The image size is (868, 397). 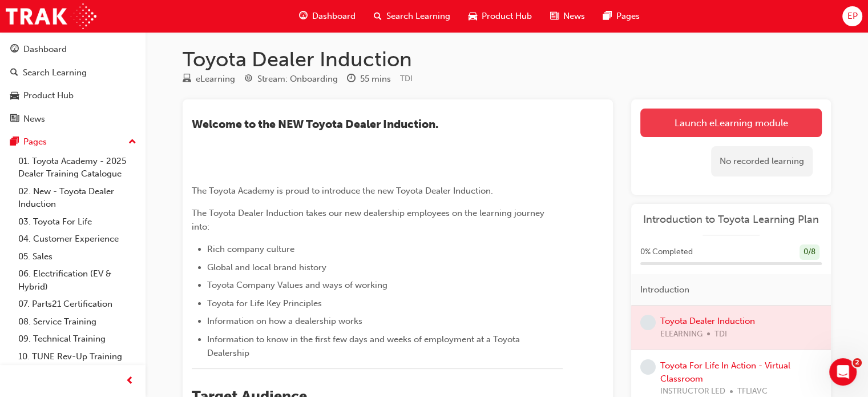 I want to click on div: 55 mins, so click(x=376, y=79).